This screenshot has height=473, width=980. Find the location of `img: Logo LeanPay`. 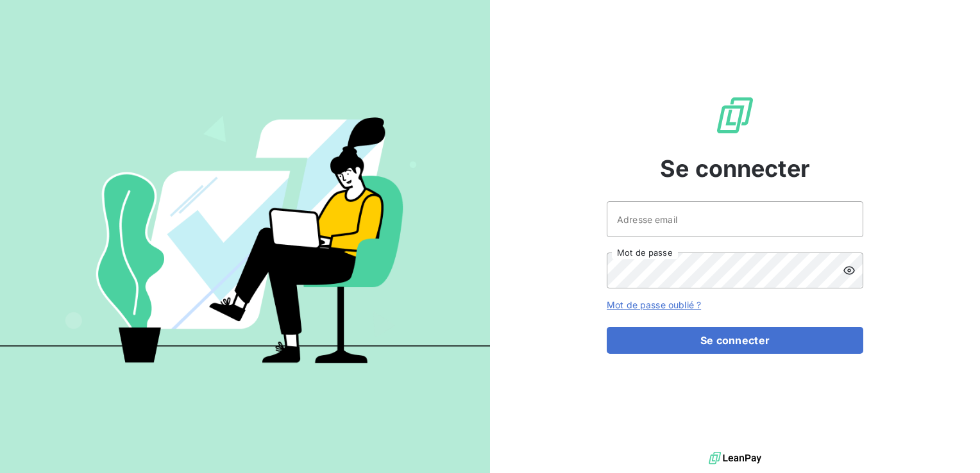

img: Logo LeanPay is located at coordinates (735, 115).